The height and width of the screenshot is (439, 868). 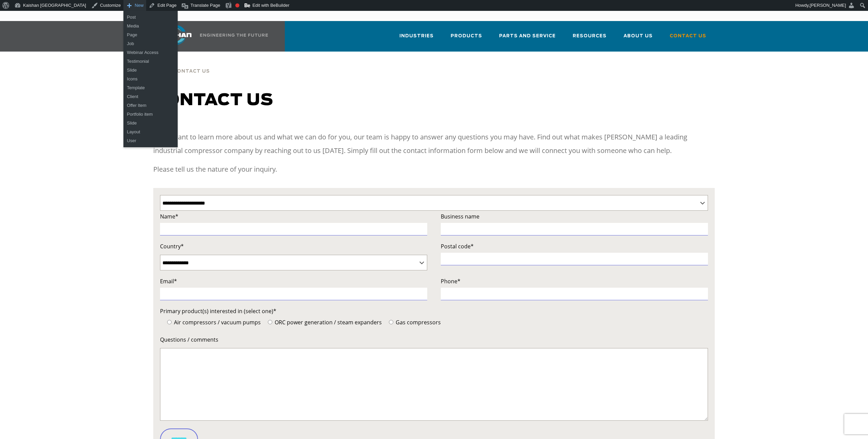 What do you see at coordinates (217, 322) in the screenshot?
I see `span: Air compressors / vacuum pumps` at bounding box center [217, 322].